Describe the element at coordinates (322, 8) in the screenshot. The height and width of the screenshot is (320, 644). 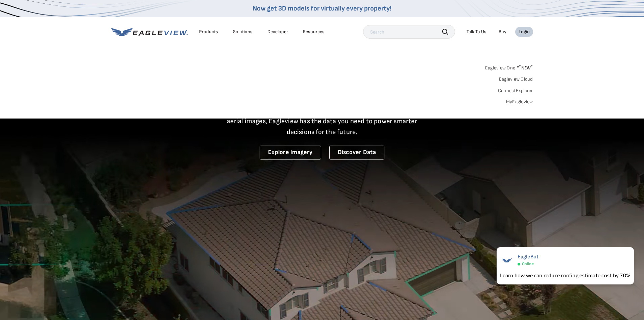
I see `a: Now get 3D models for virtually every property!` at that location.